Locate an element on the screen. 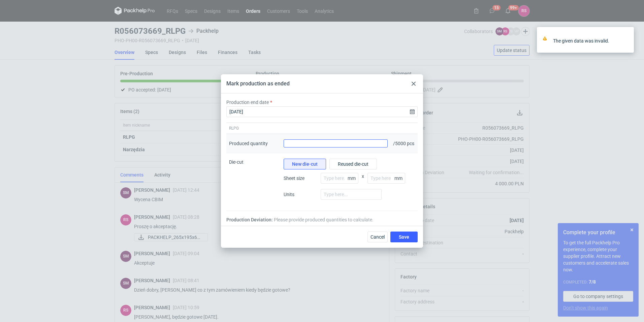 This screenshot has width=644, height=322. button: Save is located at coordinates (404, 237).